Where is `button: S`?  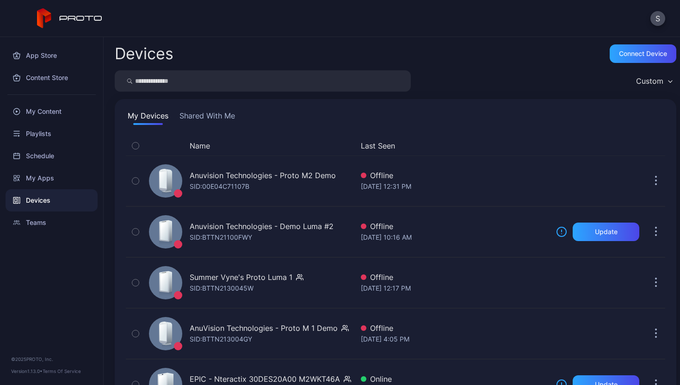
button: S is located at coordinates (658, 19).